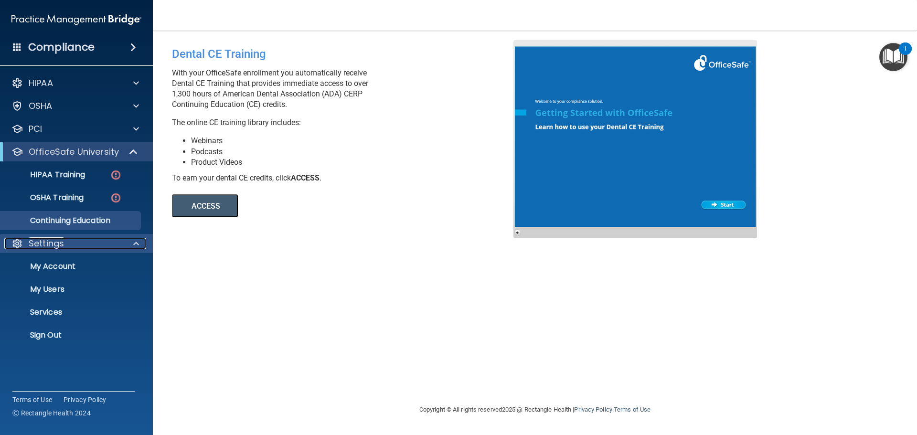  I want to click on p: My Users, so click(71, 289).